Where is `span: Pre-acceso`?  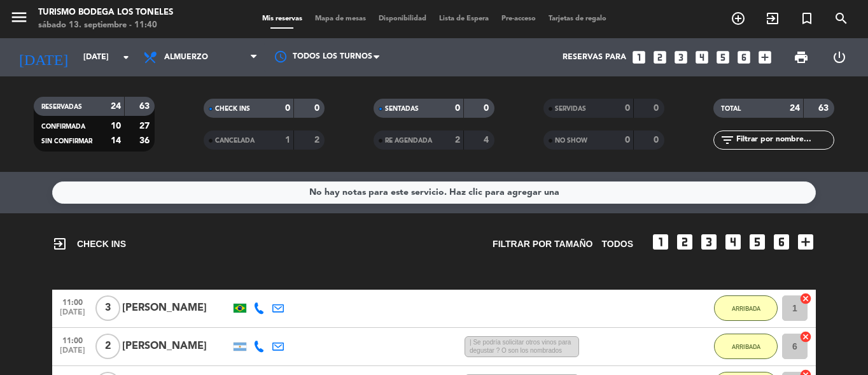
span: Pre-acceso is located at coordinates (519, 18).